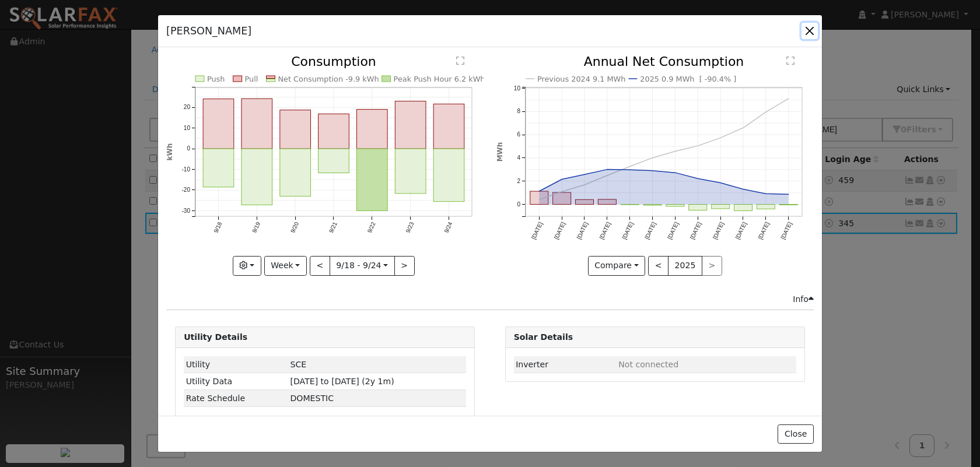 This screenshot has width=980, height=467. What do you see at coordinates (256, 228) in the screenshot?
I see `text: 9/19` at bounding box center [256, 228].